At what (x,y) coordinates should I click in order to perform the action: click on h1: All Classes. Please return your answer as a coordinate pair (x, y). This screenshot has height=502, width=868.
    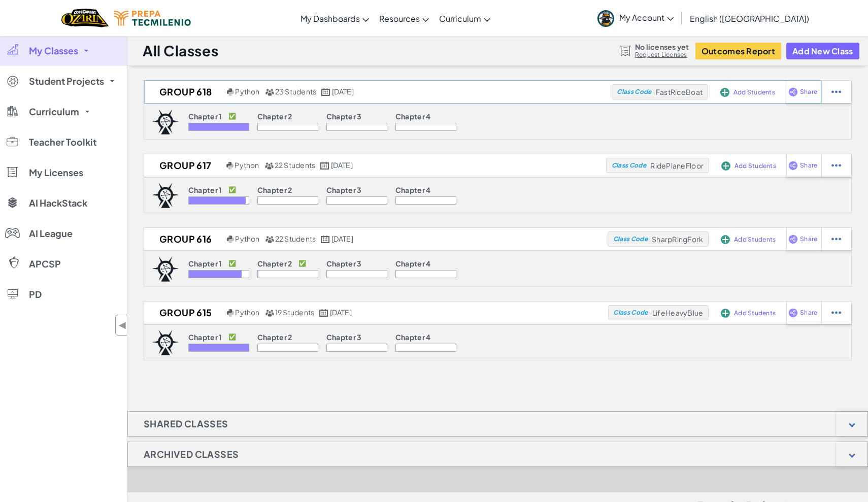
    Looking at the image, I should click on (180, 51).